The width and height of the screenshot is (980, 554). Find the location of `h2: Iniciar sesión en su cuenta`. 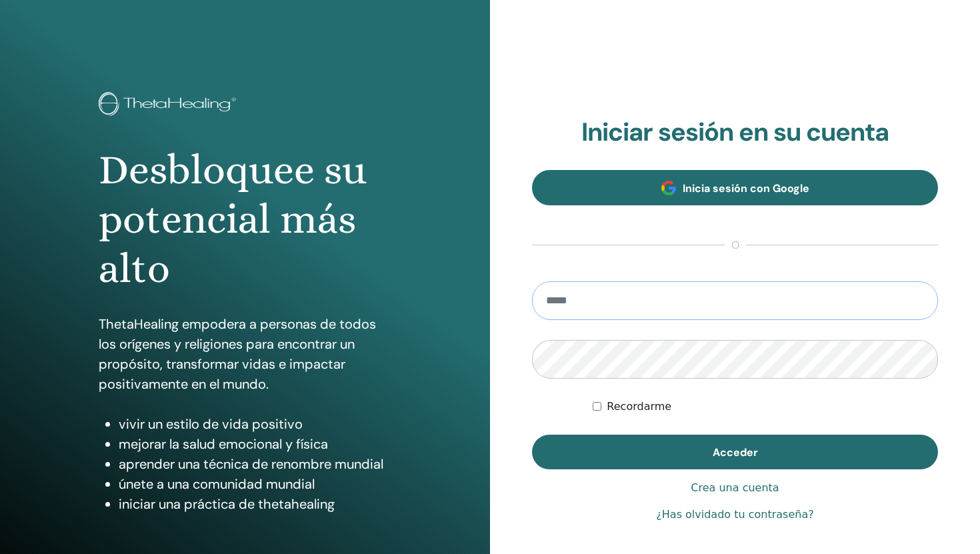

h2: Iniciar sesión en su cuenta is located at coordinates (734, 133).